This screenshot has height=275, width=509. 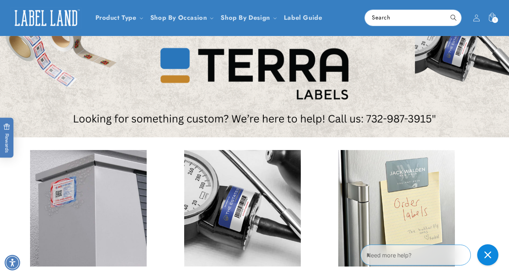 What do you see at coordinates (88, 209) in the screenshot?
I see `img: Durable Weatherproof Labels` at bounding box center [88, 209].